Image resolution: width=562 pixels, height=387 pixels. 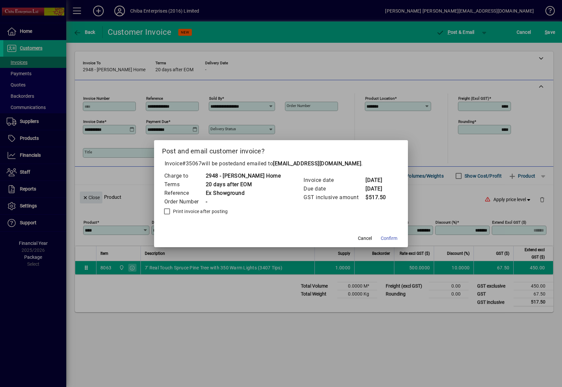 I want to click on td: GST inclusive amount, so click(x=334, y=197).